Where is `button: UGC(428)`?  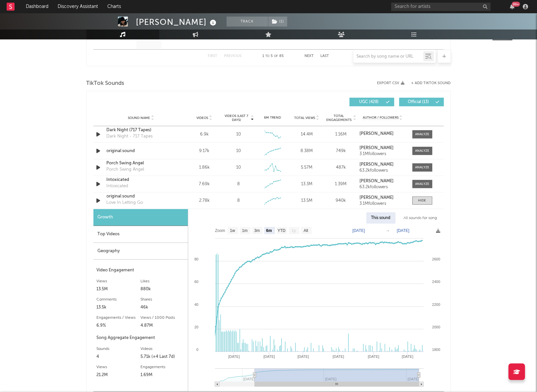 button: UGC(428) is located at coordinates (372, 102).